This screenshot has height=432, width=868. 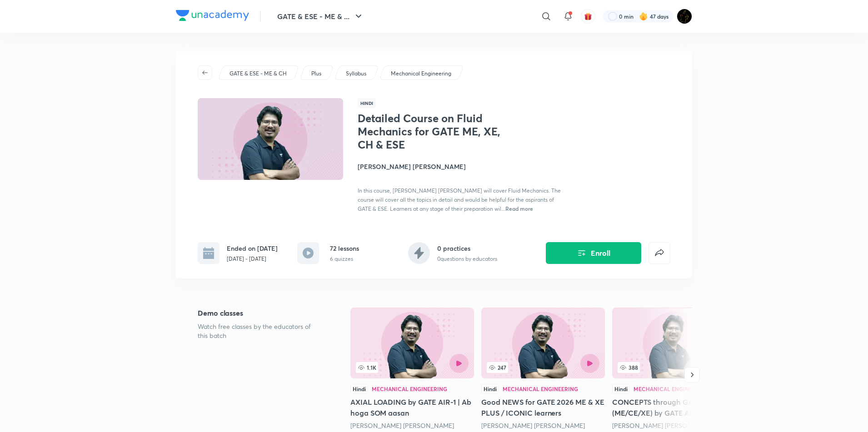 What do you see at coordinates (412, 407) in the screenshot?
I see `h5: AXIAL LOADING by GATE AIR-1 | Ab hoga SOM aasan` at bounding box center [412, 407].